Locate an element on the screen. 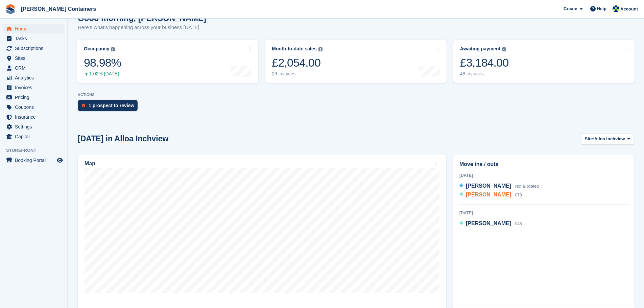 This screenshot has width=644, height=308. span: Booking Portal is located at coordinates (35, 160).